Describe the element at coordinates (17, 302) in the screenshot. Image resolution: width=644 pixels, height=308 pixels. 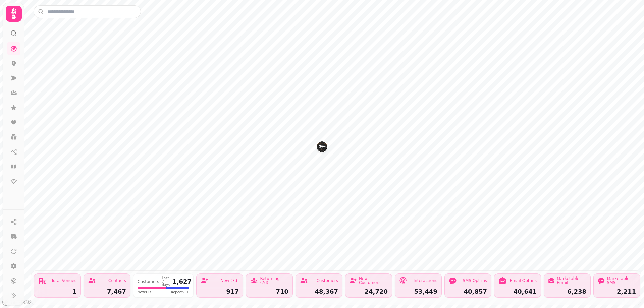
I see `a: Mapbox logo` at that location.